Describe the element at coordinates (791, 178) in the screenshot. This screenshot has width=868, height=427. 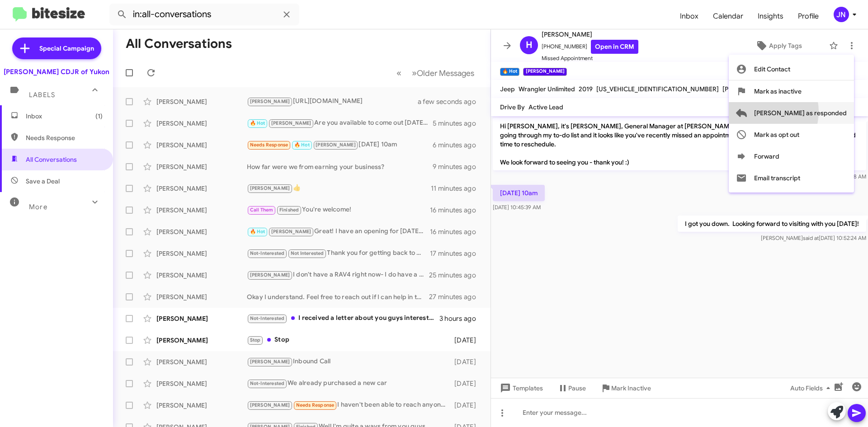
I see `button: Email transcript` at that location.